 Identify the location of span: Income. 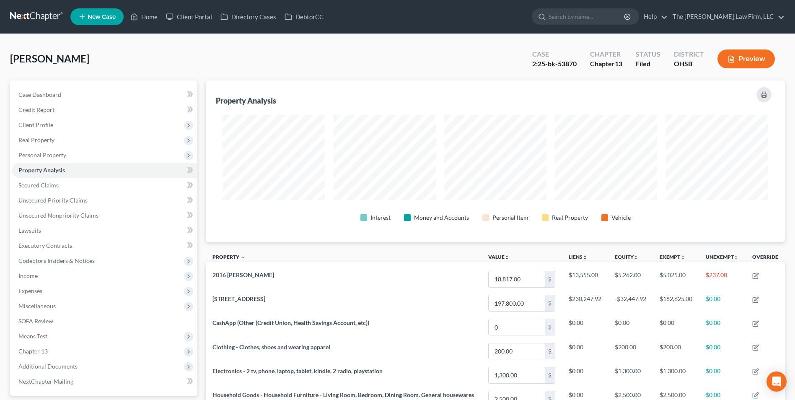
(28, 275).